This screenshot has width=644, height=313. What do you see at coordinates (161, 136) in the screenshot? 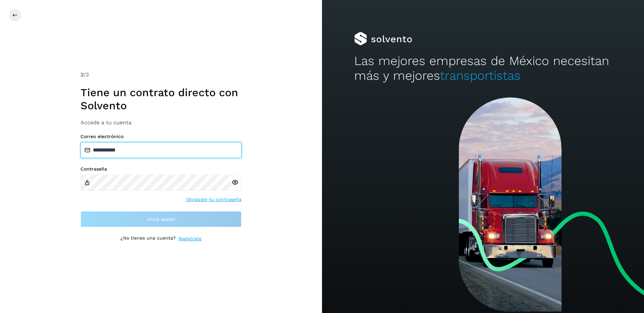
I see `label: Correo electrónico` at bounding box center [161, 136].